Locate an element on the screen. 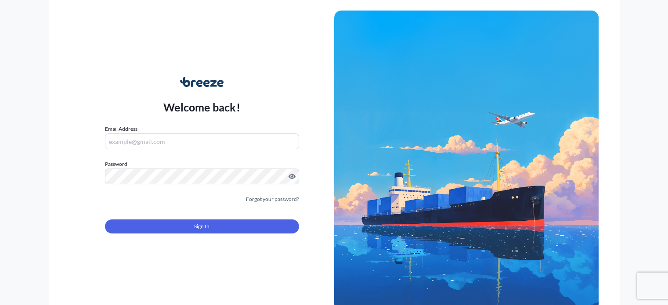 This screenshot has height=305, width=668. button: Show password is located at coordinates (292, 176).